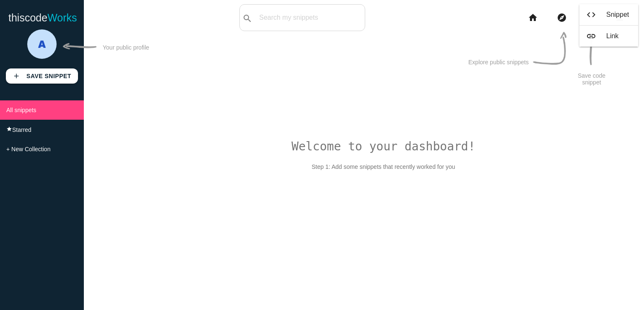  Describe the element at coordinates (591, 14) in the screenshot. I see `i: code` at that location.